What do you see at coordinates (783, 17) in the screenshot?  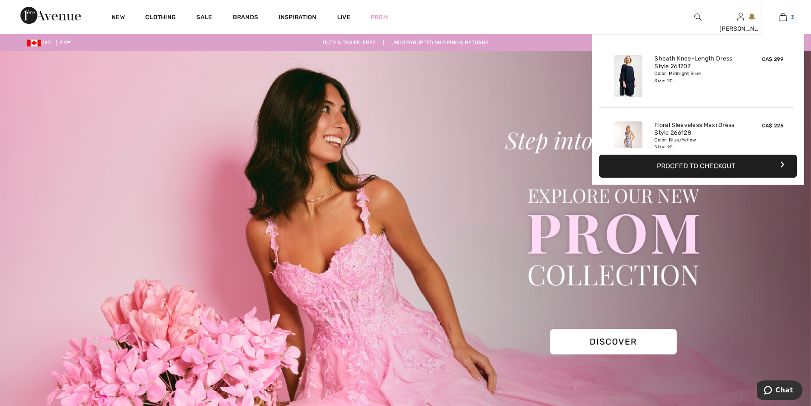 I see `img: My Bag` at bounding box center [783, 17].